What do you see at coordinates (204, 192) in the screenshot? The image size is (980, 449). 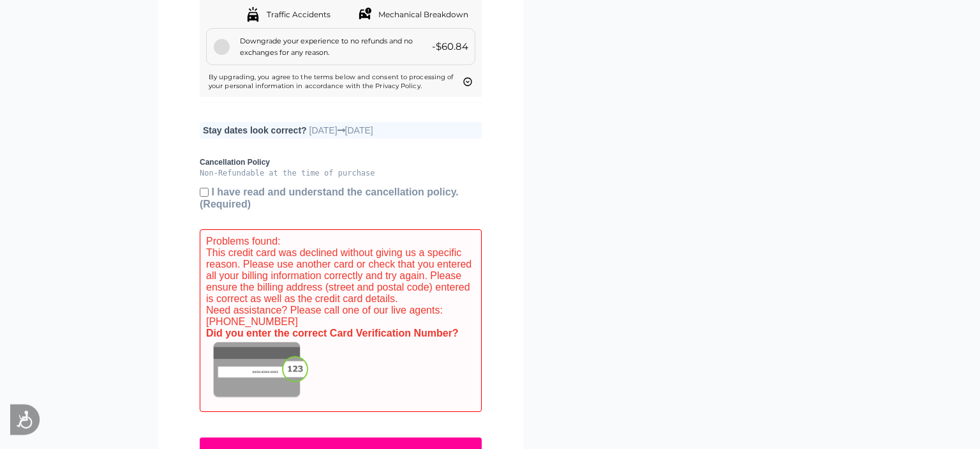 I see `input: I have read and understand the cancellation policy.(Required)` at bounding box center [204, 192].